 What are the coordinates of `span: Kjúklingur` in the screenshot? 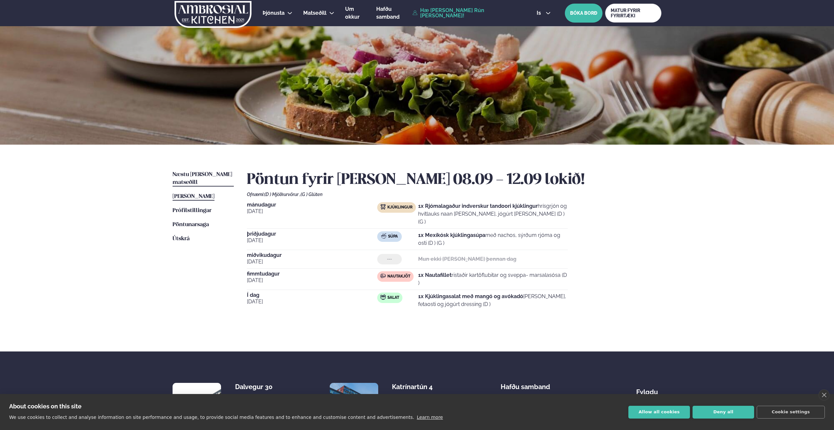 It's located at (400, 208).